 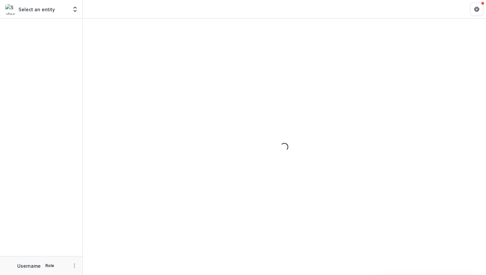 What do you see at coordinates (11, 9) in the screenshot?
I see `img: Select an entity` at bounding box center [11, 9].